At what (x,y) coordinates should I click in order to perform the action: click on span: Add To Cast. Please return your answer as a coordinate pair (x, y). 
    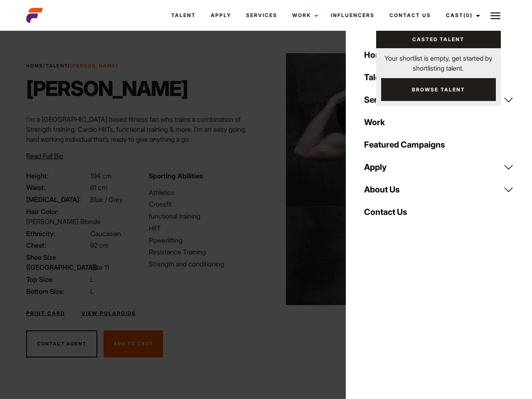
    Looking at the image, I should click on (133, 344).